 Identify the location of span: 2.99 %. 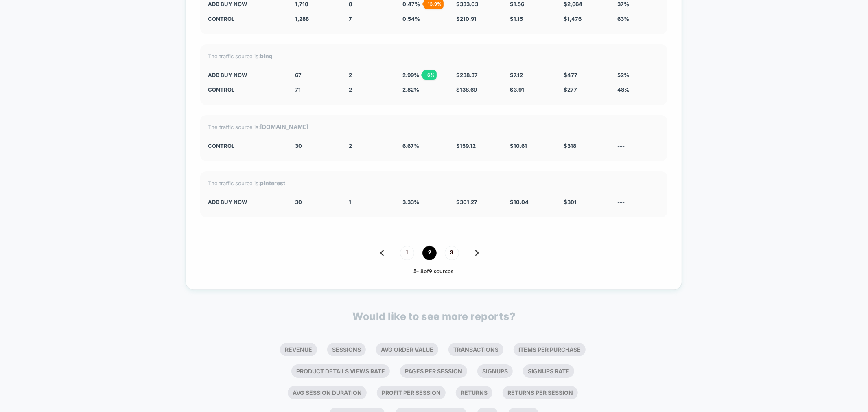
(411, 75).